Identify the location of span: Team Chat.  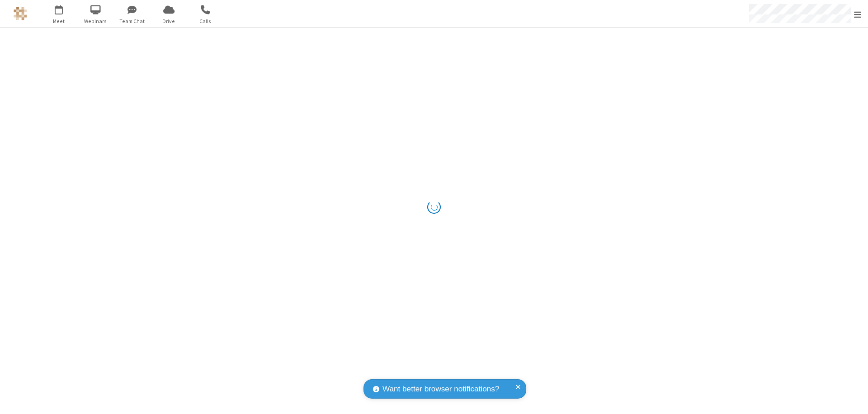
(132, 21).